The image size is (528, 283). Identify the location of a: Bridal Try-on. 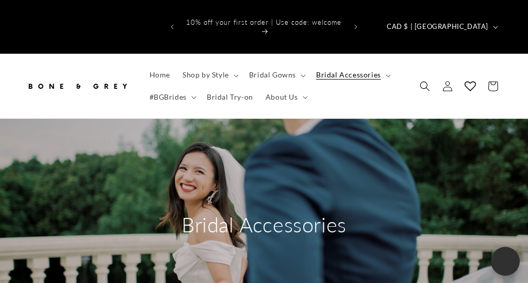
(230, 97).